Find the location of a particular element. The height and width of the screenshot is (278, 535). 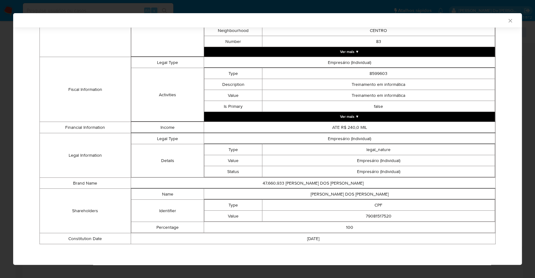

td: 100 is located at coordinates (350, 227).